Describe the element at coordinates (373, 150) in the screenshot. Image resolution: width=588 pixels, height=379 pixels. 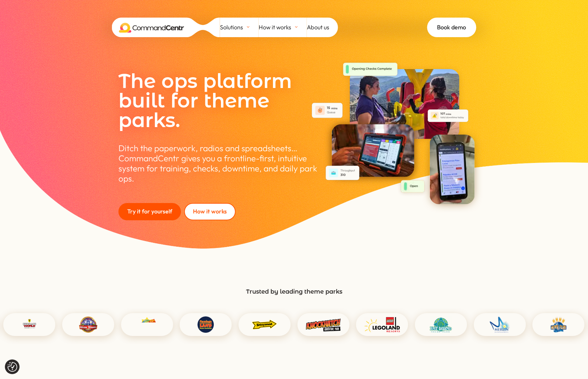
I see `img: Tablet` at that location.